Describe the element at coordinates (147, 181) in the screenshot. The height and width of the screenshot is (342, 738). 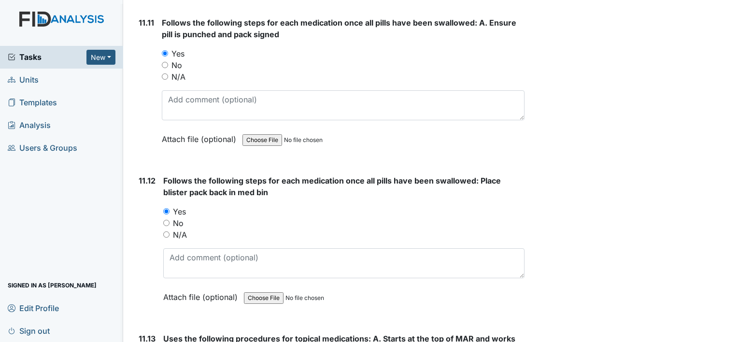
I see `label: 11.12` at that location.